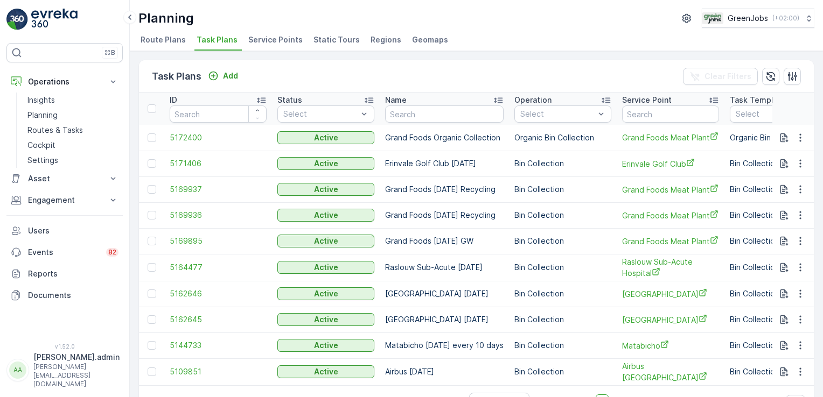 This screenshot has height=397, width=823. Describe the element at coordinates (757, 100) in the screenshot. I see `p: Task Template` at that location.